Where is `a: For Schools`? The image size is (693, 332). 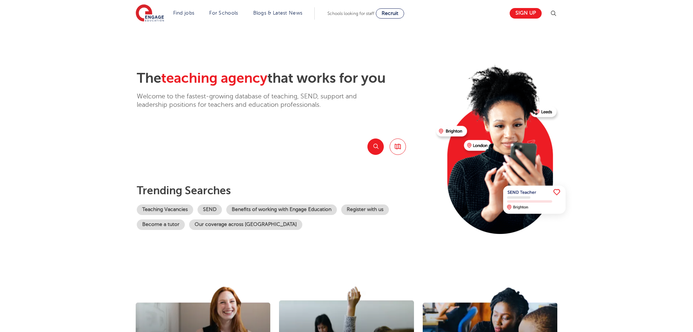
a: For Schools is located at coordinates (224, 13).